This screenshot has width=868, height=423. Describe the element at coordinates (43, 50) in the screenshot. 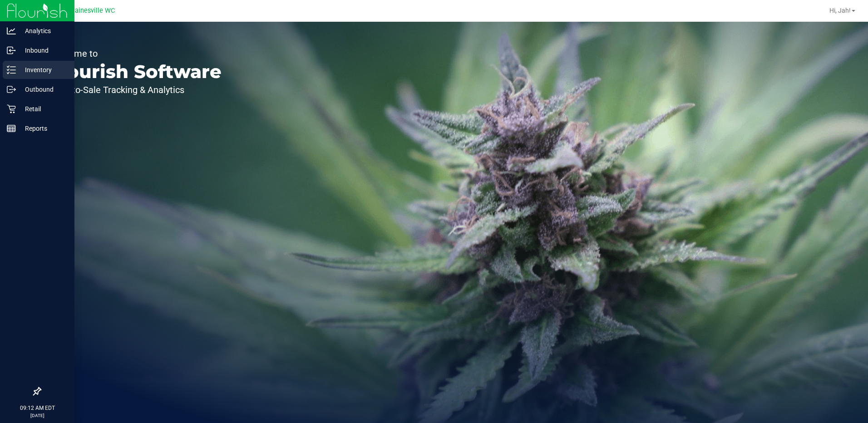

I see `p: Inbound` at that location.